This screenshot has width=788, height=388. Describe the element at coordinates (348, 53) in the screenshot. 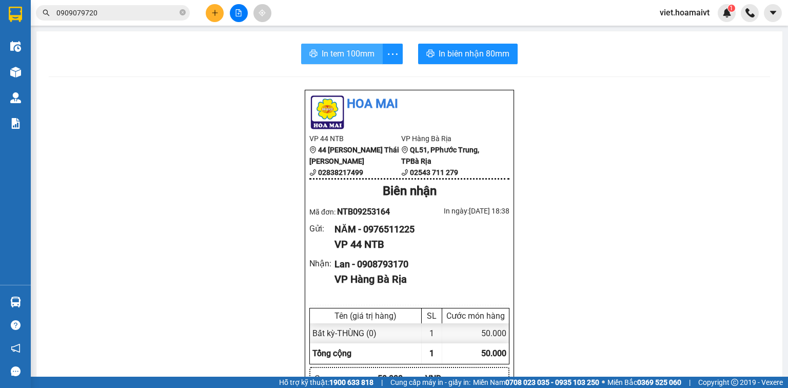

I see `span: In tem 100mm` at that location.